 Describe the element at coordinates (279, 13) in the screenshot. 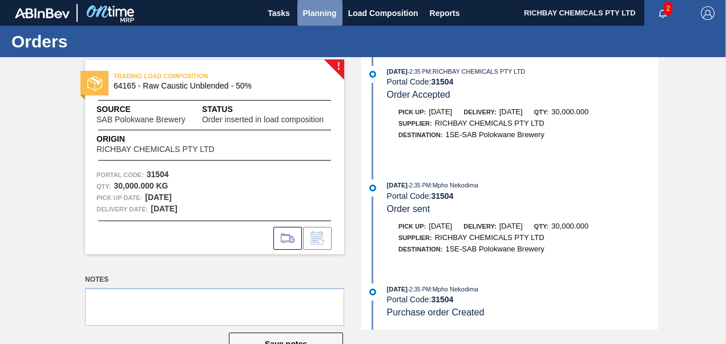

I see `span: Tasks` at that location.